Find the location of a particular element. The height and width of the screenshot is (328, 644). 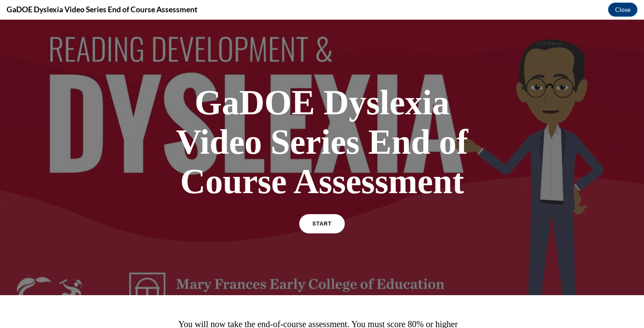

span: You will now take the end-of-course assessment. You must score 80% or higher to pass the assessme... is located at coordinates (318, 312).